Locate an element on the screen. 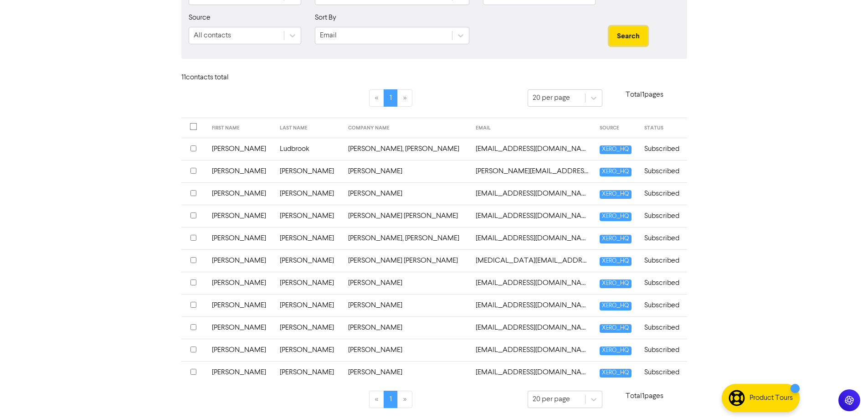 The image size is (868, 419). td: andrew.rosson@yahoo.com.au is located at coordinates (532, 171).